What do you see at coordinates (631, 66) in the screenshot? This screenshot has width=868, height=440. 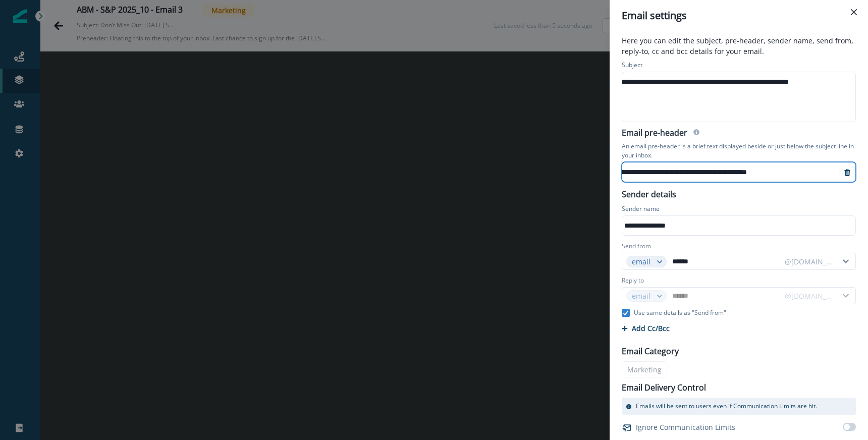 I see `p: Subject` at bounding box center [631, 66].